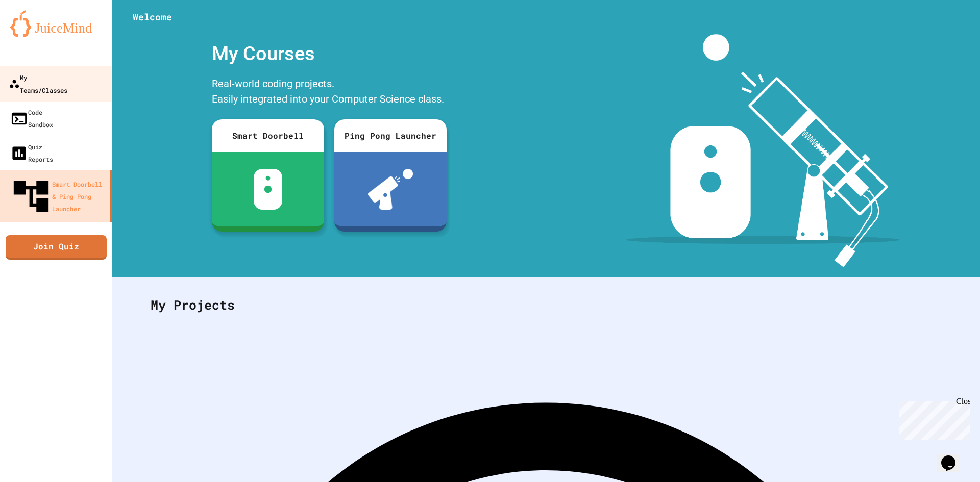 The height and width of the screenshot is (482, 980). What do you see at coordinates (763, 150) in the screenshot?
I see `img: banner-image-my-projects.png` at bounding box center [763, 150].